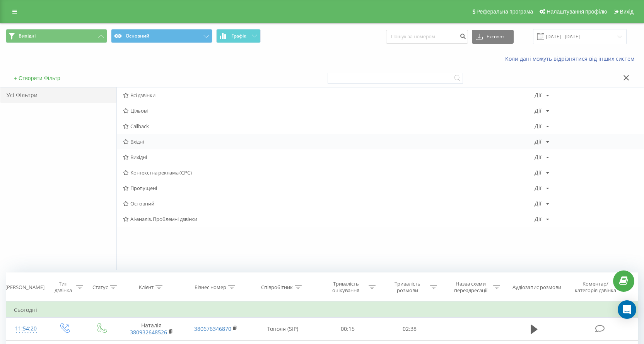 Image resolution: width=644 pixels, height=344 pixels. Describe the element at coordinates (37, 78) in the screenshot. I see `button: + Створити Фільтр` at that location.